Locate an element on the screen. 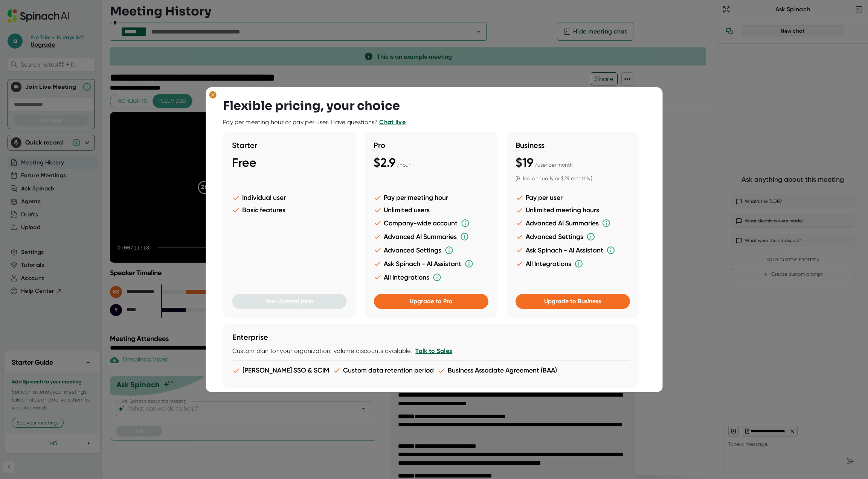 This screenshot has height=479, width=868. h3: Enterprise is located at coordinates (431, 338).